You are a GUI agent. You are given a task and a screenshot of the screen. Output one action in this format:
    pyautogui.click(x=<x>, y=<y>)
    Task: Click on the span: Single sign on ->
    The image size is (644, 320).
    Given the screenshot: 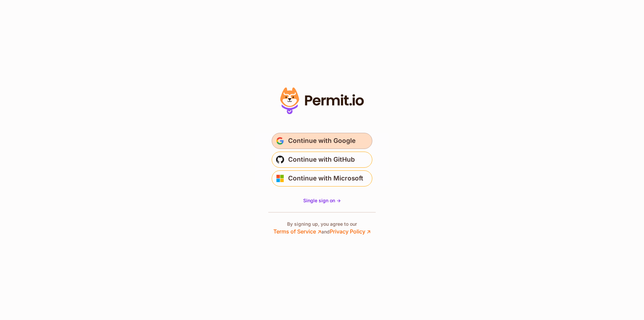 What is the action you would take?
    pyautogui.click(x=322, y=201)
    